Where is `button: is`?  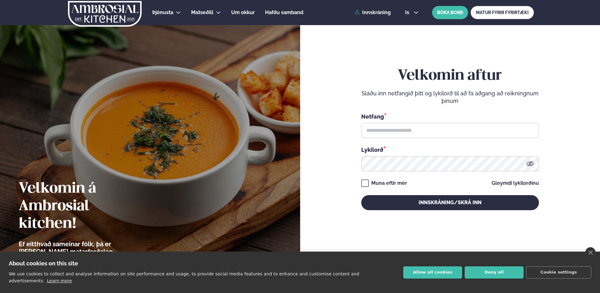 button: is is located at coordinates (412, 13).